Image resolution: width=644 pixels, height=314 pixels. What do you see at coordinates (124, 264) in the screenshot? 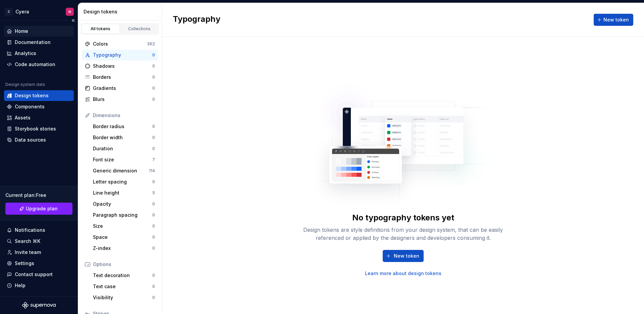
I see `div: Options` at bounding box center [124, 264].